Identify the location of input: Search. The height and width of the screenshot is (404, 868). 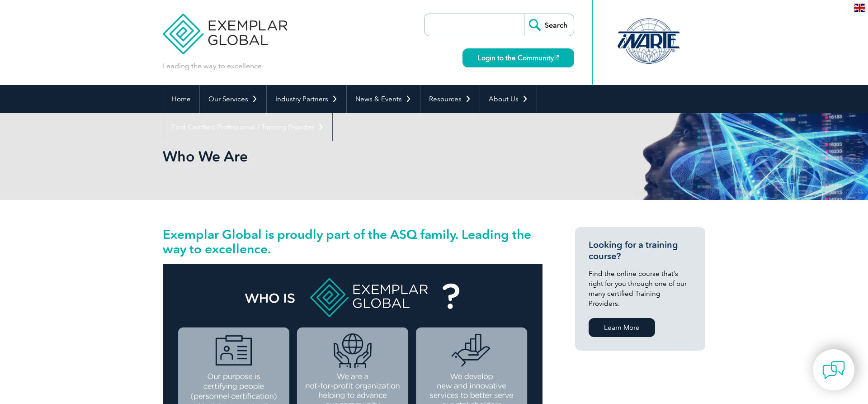
(549, 25).